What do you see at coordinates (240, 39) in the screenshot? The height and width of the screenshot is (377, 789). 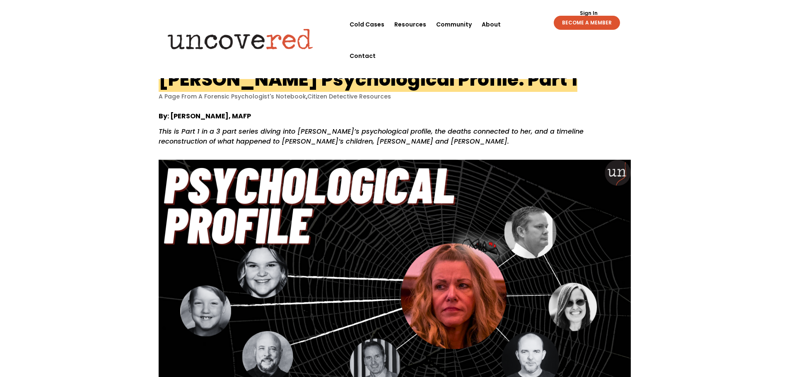 I see `img: Uncovered logo` at bounding box center [240, 39].